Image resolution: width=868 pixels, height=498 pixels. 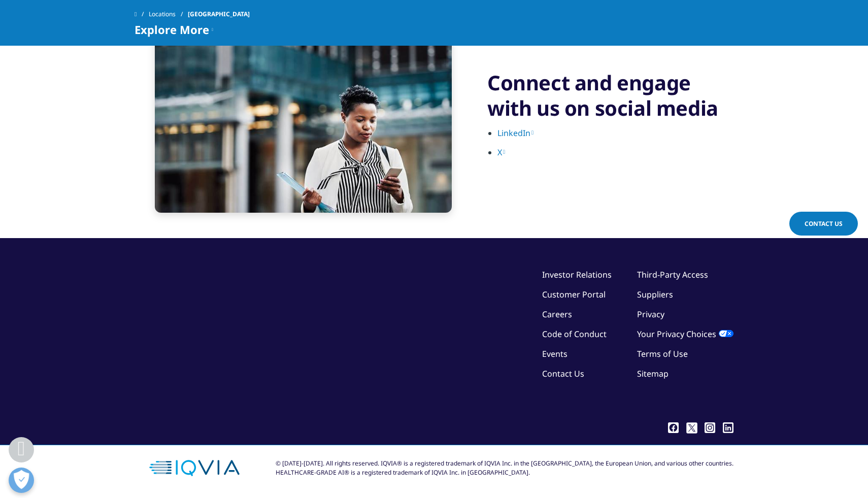 I want to click on span: Contact Us, so click(x=823, y=223).